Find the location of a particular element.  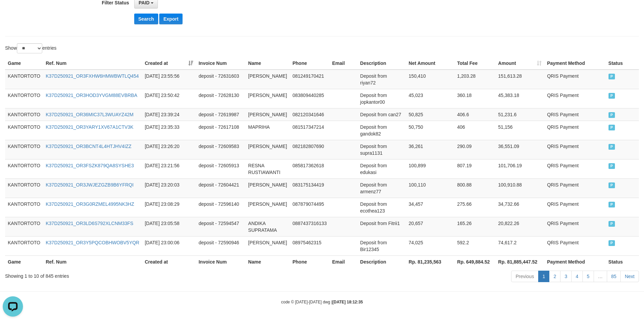

td: 151,613.28 is located at coordinates (520, 79).